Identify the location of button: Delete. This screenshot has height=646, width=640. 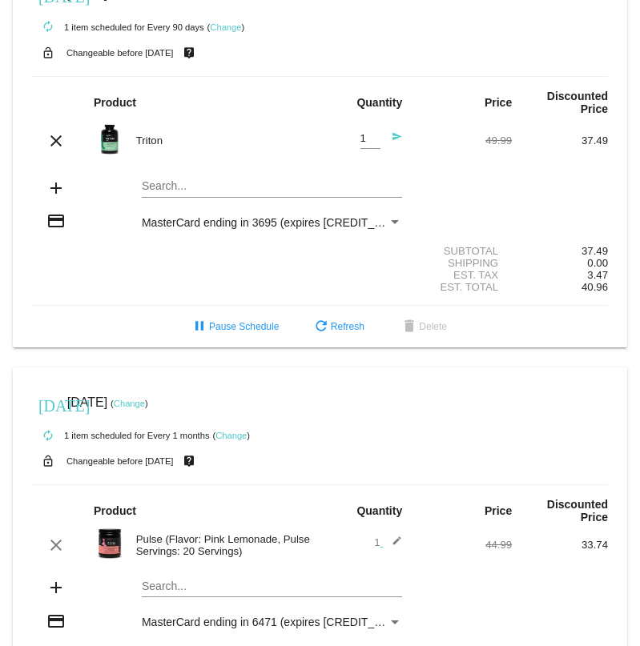
(423, 327).